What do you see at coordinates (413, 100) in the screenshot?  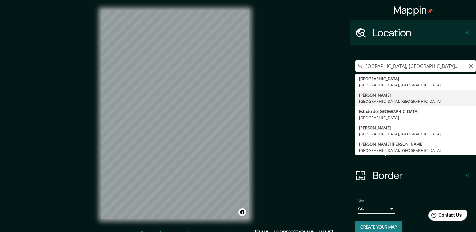 I see `div: Pins` at bounding box center [413, 100].